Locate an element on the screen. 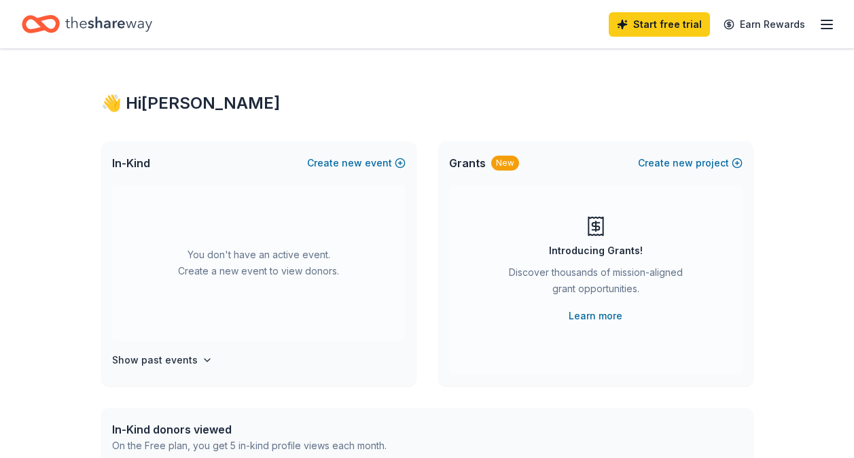  span: Grants is located at coordinates (468, 163).